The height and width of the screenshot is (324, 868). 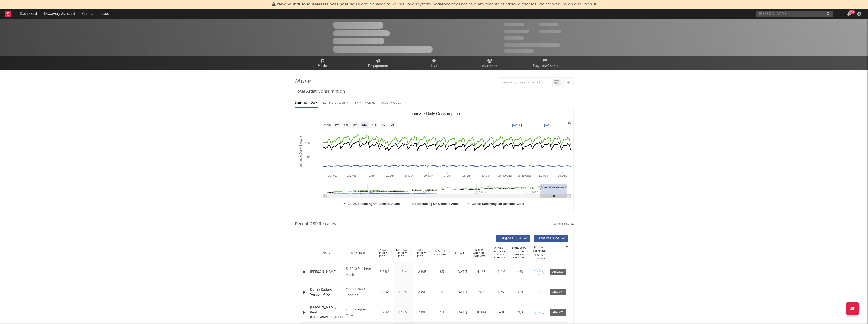 What do you see at coordinates (300, 151) in the screenshot?
I see `text: Luminate Daily Streams` at bounding box center [300, 151].